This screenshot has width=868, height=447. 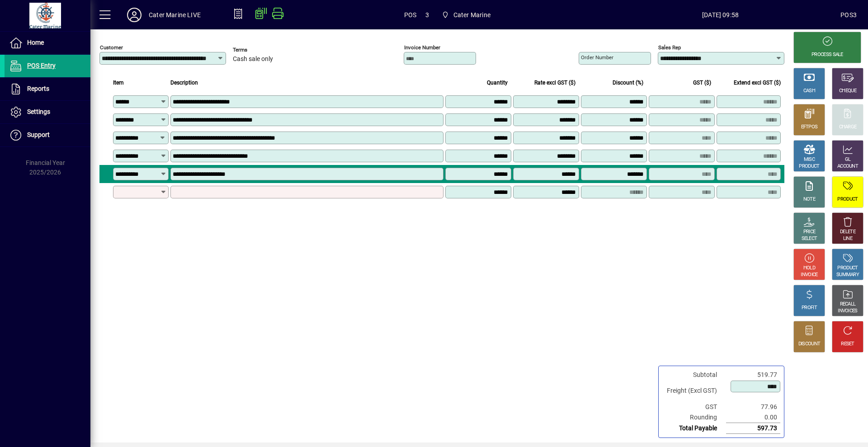 I want to click on td: 597.73, so click(x=753, y=428).